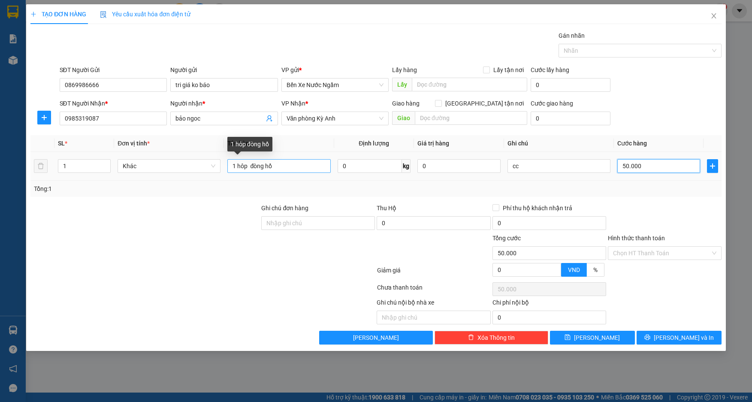  Describe the element at coordinates (559, 143) in the screenshot. I see `th: Ghi chú` at that location.